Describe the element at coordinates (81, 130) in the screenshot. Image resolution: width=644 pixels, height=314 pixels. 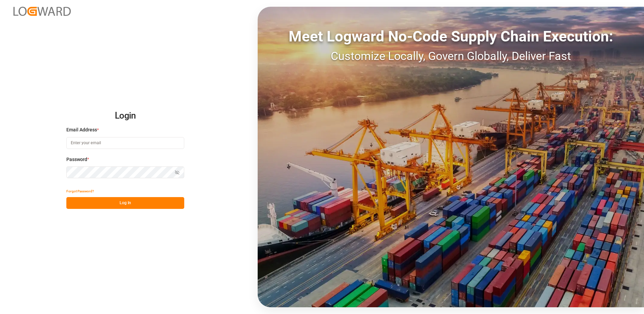
I see `span: Email Address` at that location.